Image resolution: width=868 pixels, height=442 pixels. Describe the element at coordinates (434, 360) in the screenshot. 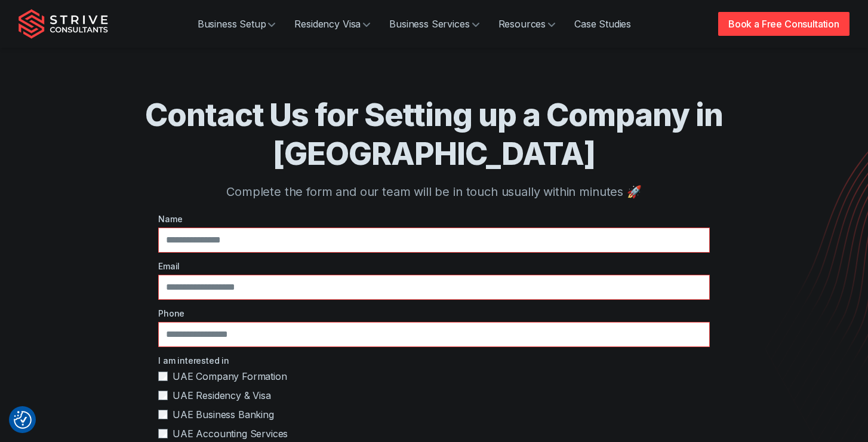

I see `label: I am interested in` at that location.